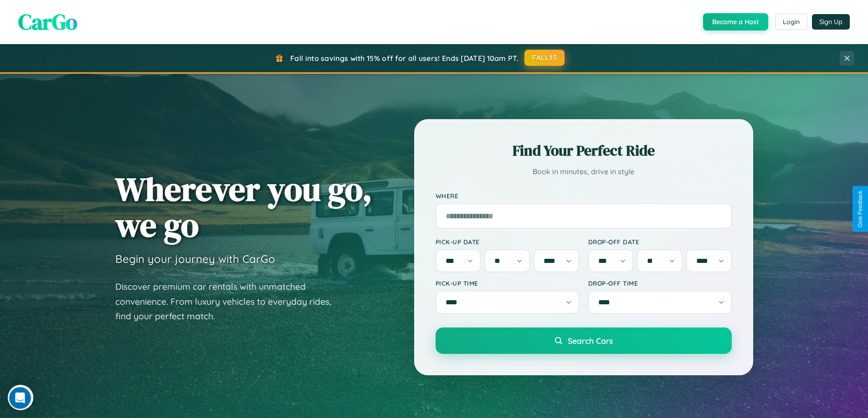 The height and width of the screenshot is (418, 868). I want to click on label: Drop-off Time, so click(660, 283).